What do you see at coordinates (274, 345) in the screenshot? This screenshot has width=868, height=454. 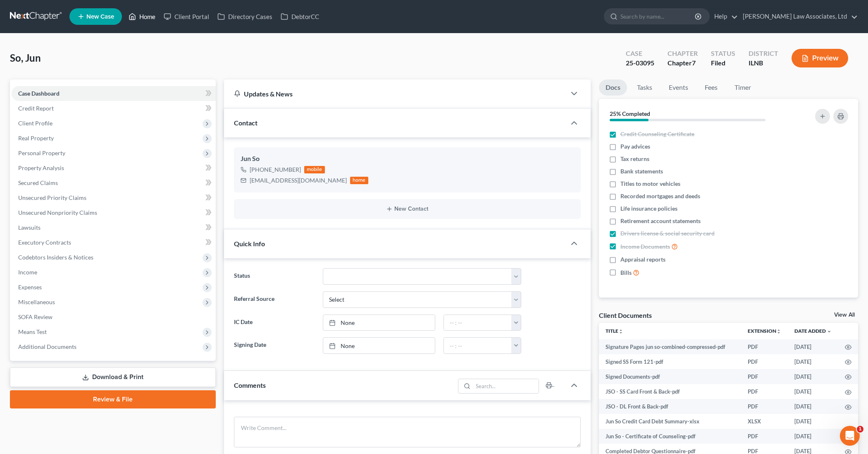 I see `label: Signing Date` at bounding box center [274, 345].